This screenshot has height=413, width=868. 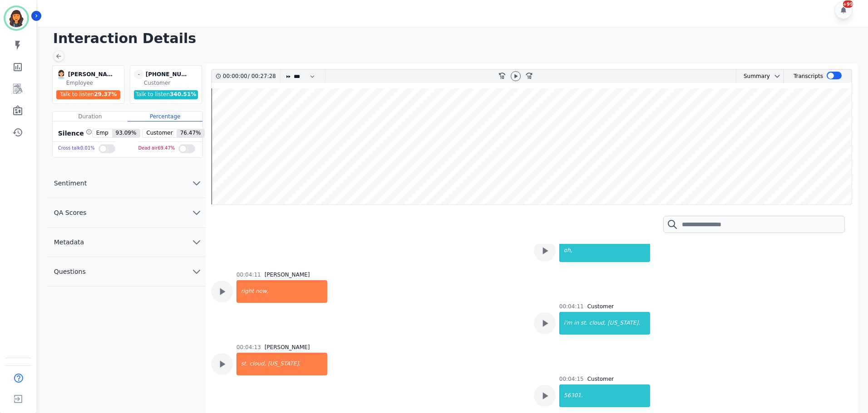 I want to click on span: Customer, so click(x=159, y=133).